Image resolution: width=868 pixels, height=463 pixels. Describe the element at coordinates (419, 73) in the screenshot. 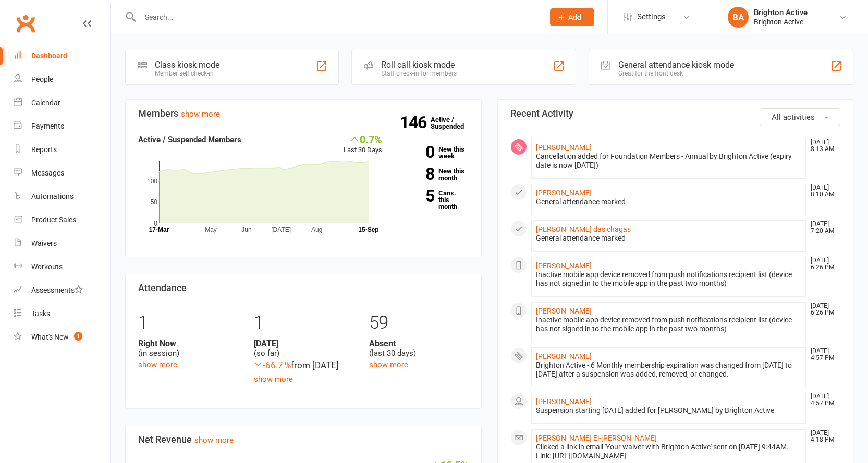

I see `div: Staff check-in for members` at that location.